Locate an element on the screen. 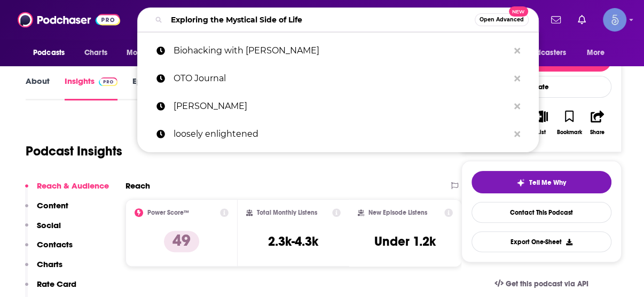 The height and width of the screenshot is (297, 644). button: Reach & Audience is located at coordinates (67, 190).